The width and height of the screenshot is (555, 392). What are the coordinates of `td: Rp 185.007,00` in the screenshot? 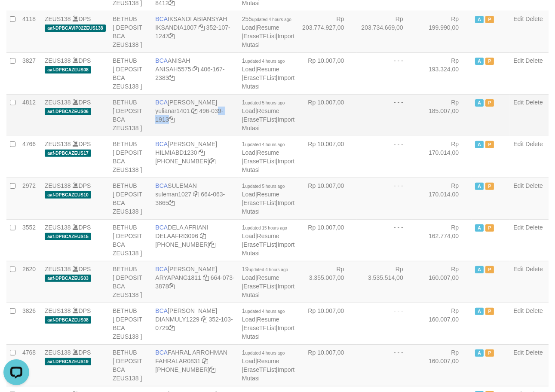 It's located at (443, 115).